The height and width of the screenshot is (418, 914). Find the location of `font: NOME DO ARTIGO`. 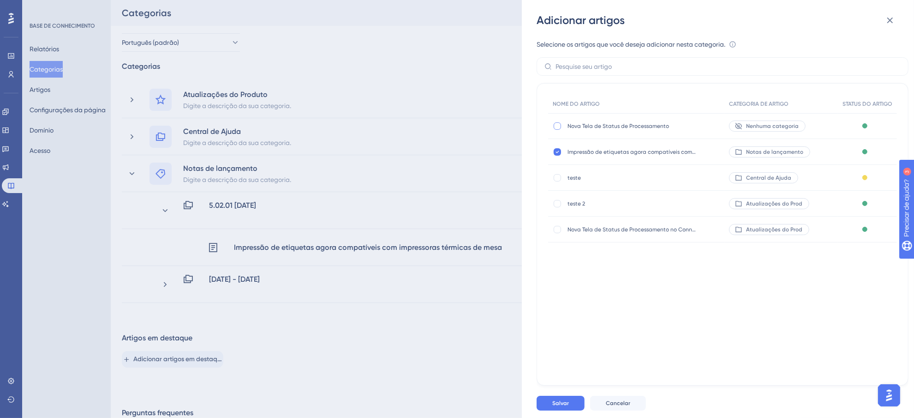

font: NOME DO ARTIGO is located at coordinates (576, 104).